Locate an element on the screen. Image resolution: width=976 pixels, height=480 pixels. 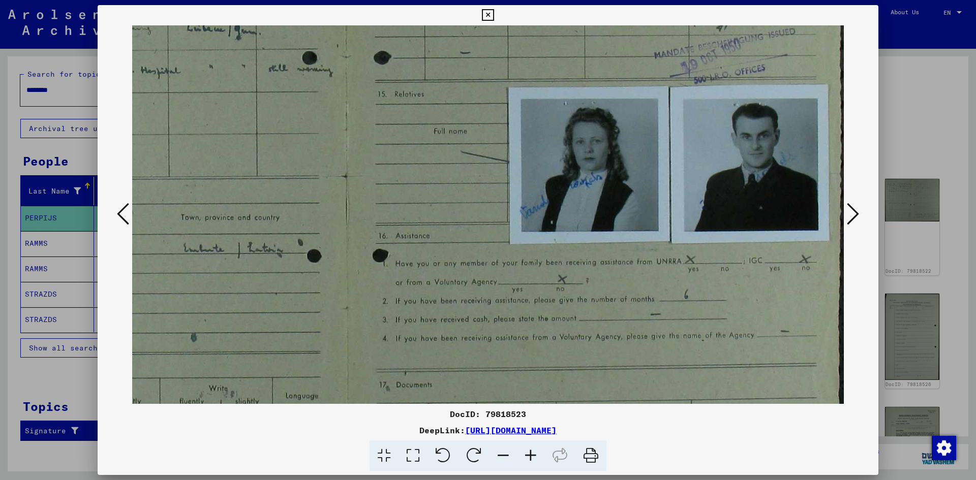
div: DocID: 79818523 is located at coordinates (488, 414).